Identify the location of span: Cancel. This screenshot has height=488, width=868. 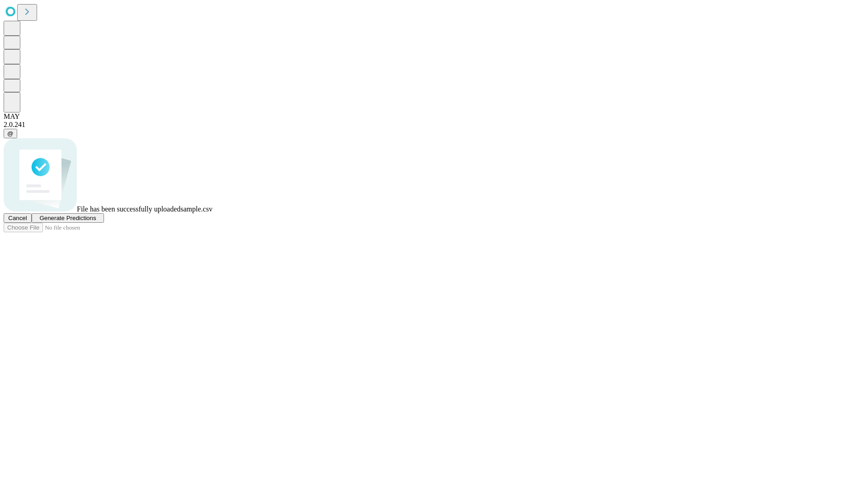
(17, 218).